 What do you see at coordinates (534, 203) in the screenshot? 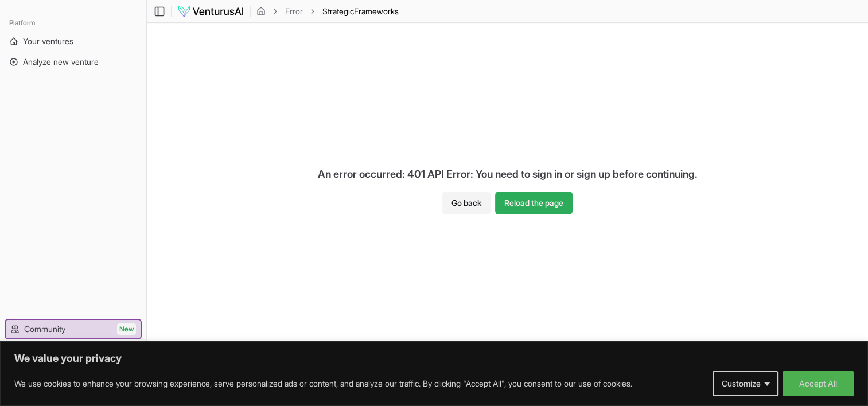
I see `button: Reload the page` at bounding box center [534, 203].